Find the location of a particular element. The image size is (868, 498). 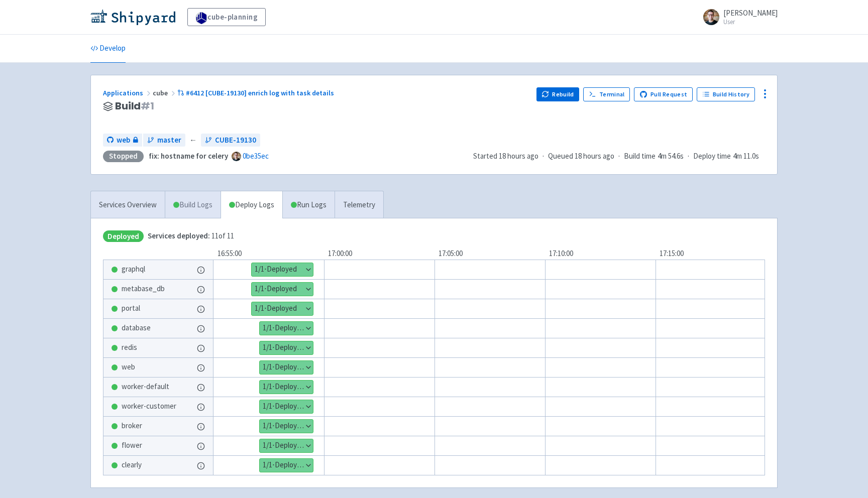

span: worker-default is located at coordinates (145, 387).